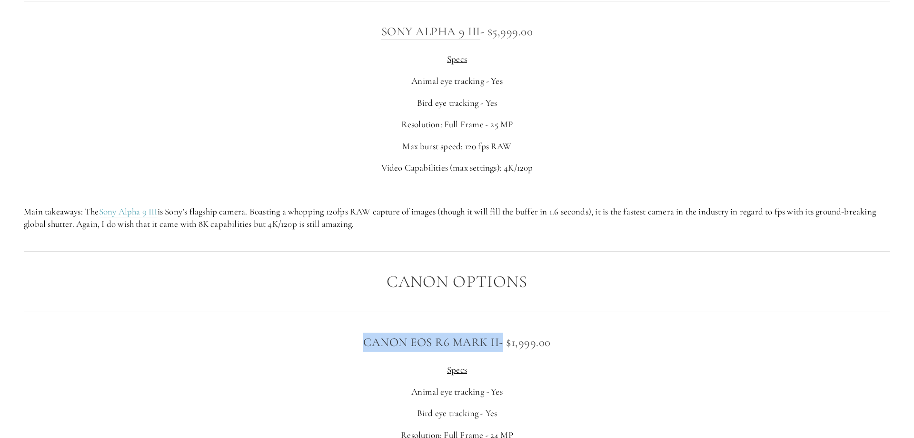  I want to click on p: Video Capabilities (max settings): 4K/120p, so click(457, 168).